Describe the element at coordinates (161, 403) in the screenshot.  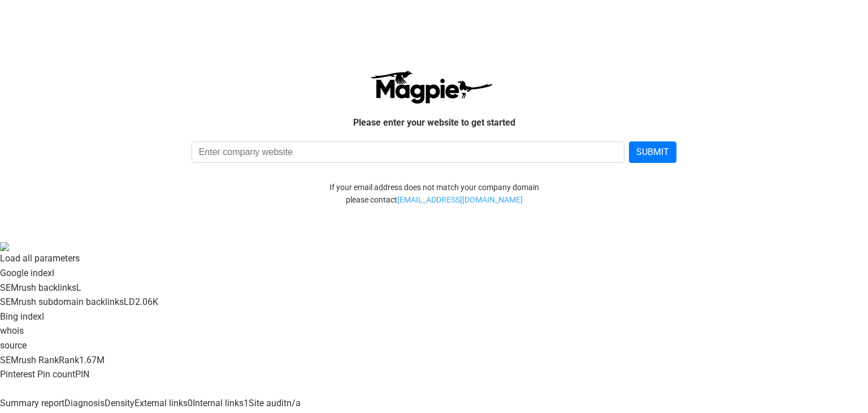
I see `span: External links` at that location.